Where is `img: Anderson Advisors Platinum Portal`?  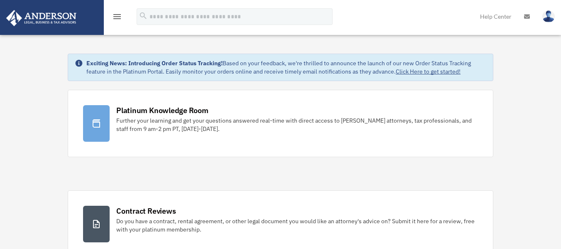 img: Anderson Advisors Platinum Portal is located at coordinates (41, 18).